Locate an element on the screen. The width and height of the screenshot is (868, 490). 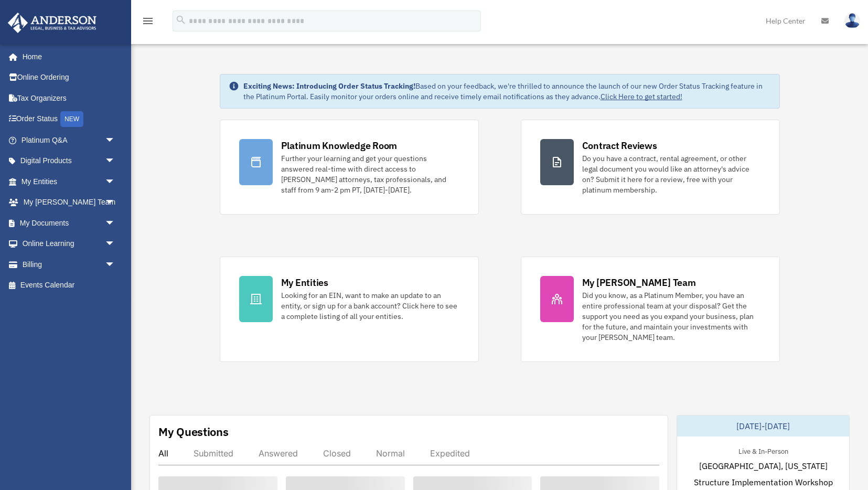
a: Order StatusNEW is located at coordinates (69, 119).